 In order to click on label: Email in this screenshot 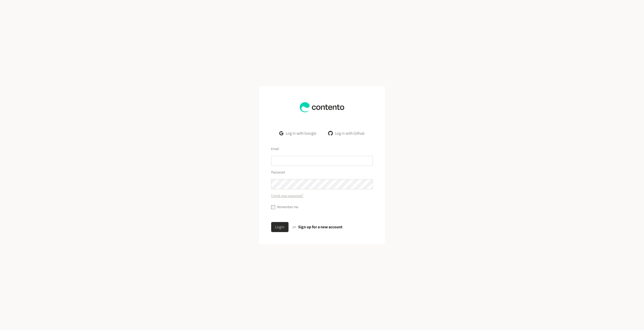, I will do `click(275, 149)`.